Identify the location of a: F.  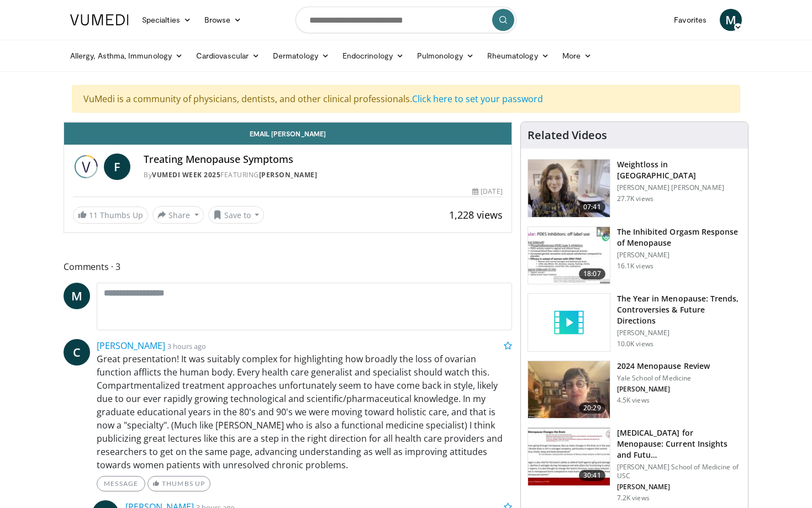
(117, 167).